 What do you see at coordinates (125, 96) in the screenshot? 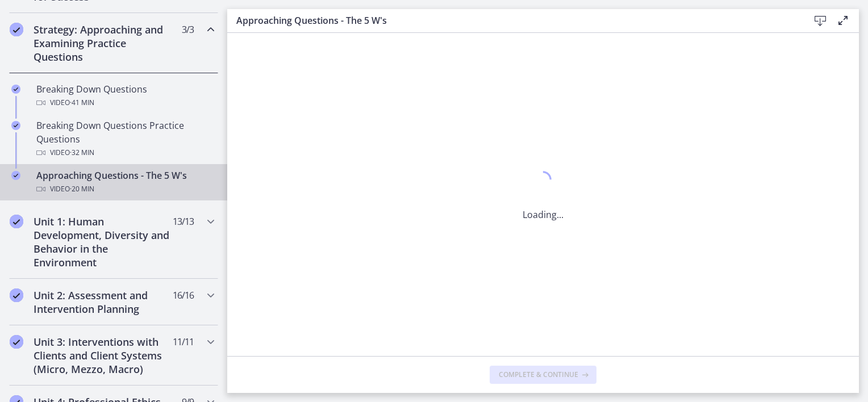
I see `div: Breaking Down Questions` at bounding box center [125, 96].